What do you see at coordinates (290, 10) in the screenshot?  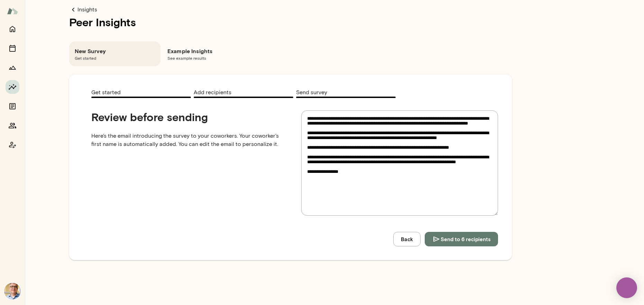 I see `a: Insights` at bounding box center [290, 10].